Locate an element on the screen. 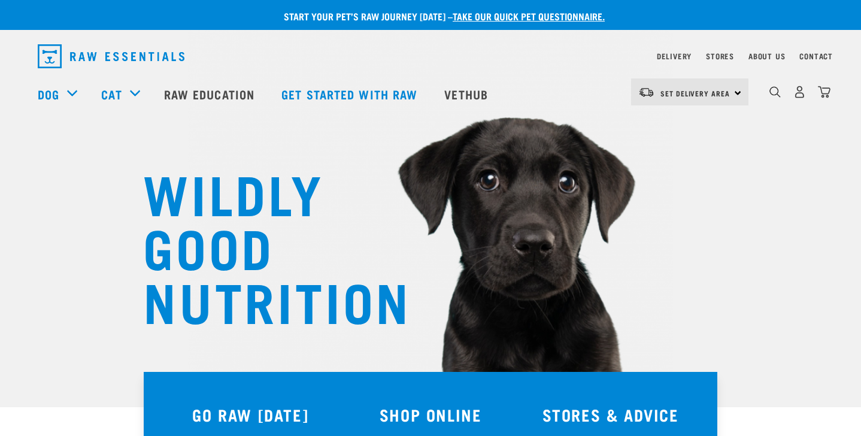 The width and height of the screenshot is (861, 436). img: user.png is located at coordinates (799, 92).